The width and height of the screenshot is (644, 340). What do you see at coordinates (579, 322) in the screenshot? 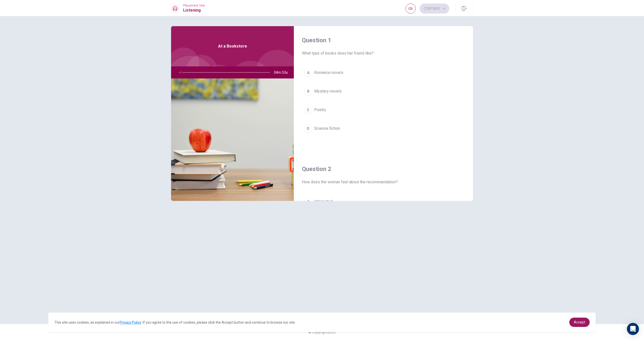
I see `a: dismiss cookie message` at bounding box center [579, 322].